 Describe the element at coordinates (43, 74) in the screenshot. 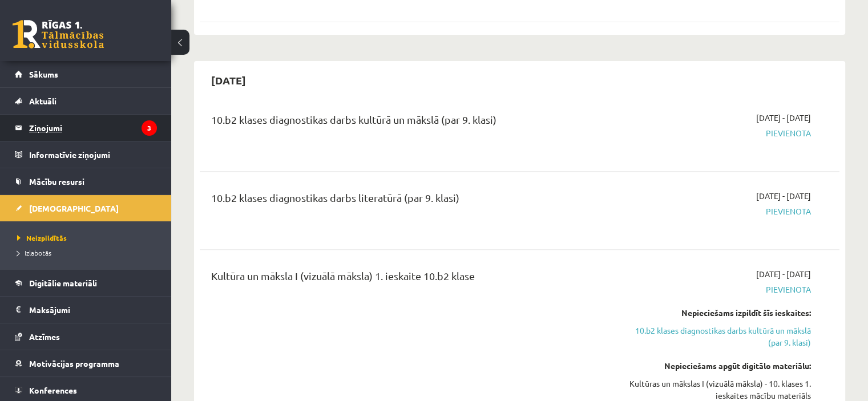

I see `span: Sākums` at that location.